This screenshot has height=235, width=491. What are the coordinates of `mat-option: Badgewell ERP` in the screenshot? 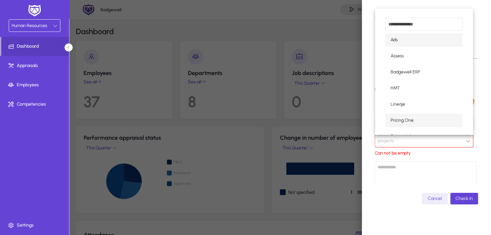 It's located at (423, 72).